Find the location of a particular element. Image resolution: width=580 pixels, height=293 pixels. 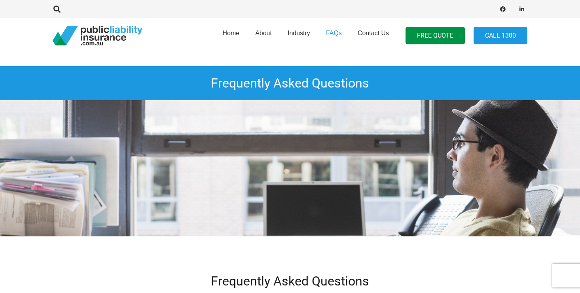

a: Call 1300 is located at coordinates (501, 36).